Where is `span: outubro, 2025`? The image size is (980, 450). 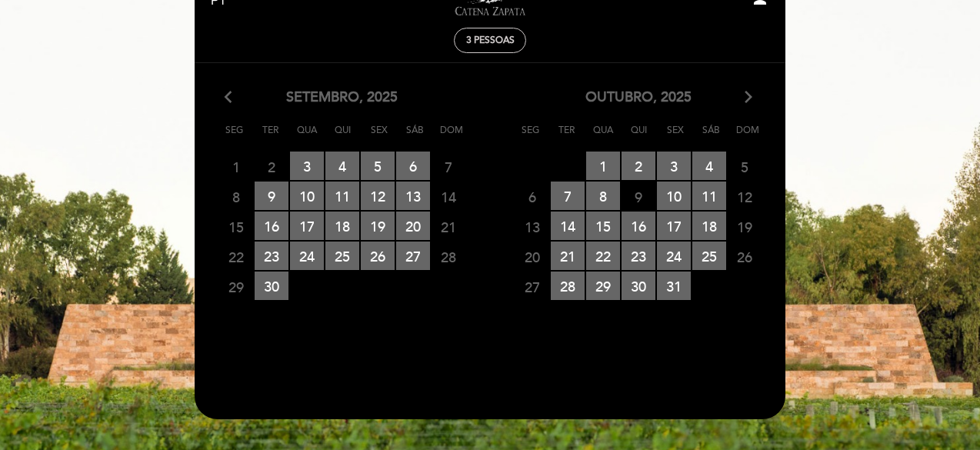 span: outubro, 2025 is located at coordinates (638, 98).